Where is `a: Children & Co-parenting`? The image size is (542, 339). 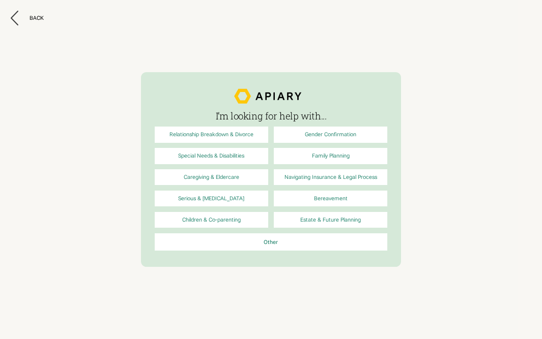
a: Children & Co-parenting is located at coordinates (211, 220).